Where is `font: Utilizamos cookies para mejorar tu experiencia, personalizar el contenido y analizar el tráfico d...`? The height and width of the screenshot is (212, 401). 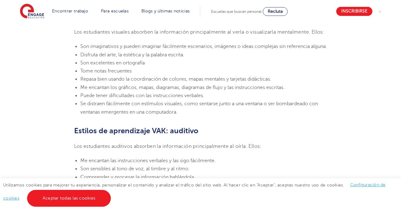
font: Utilizamos cookies para mejorar tu experiencia, personalizar el contenido y analizar el tráfico d... is located at coordinates (173, 185).